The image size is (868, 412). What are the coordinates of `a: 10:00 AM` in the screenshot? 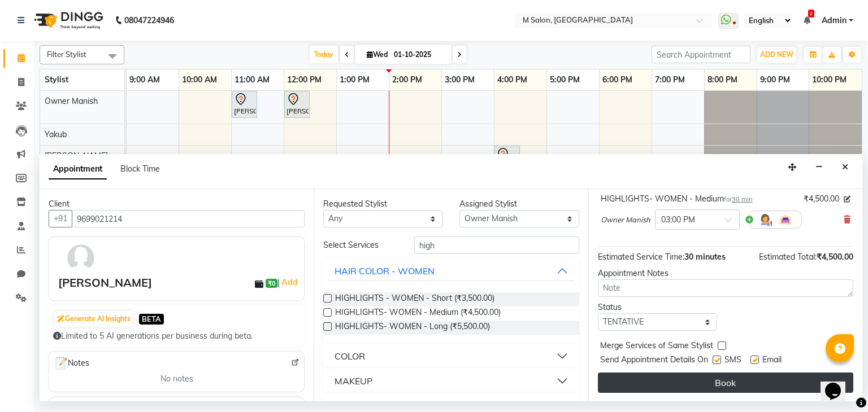 It's located at (200, 79).